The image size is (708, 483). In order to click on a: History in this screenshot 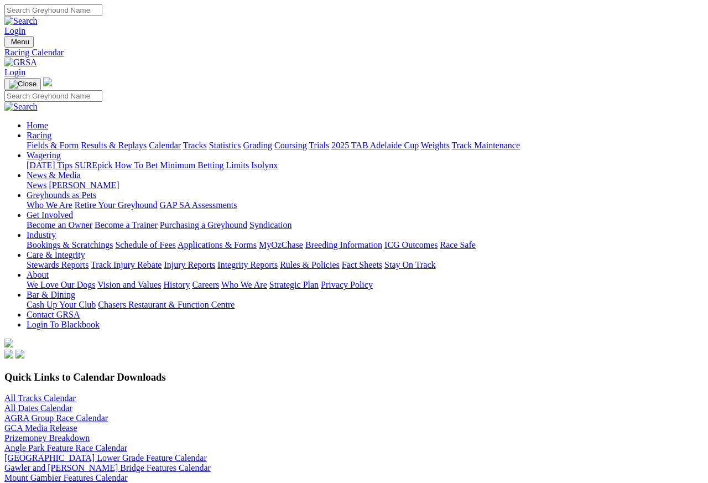, I will do `click(176, 284)`.